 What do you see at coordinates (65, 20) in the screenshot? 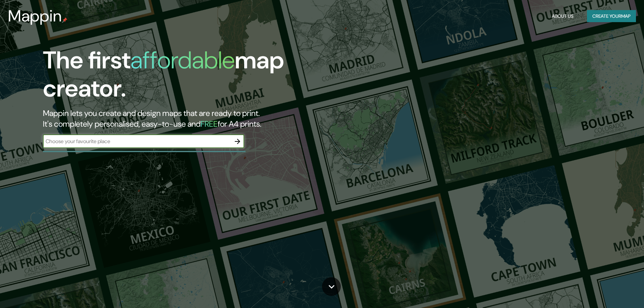
I see `img: mappin-pin` at bounding box center [65, 20].